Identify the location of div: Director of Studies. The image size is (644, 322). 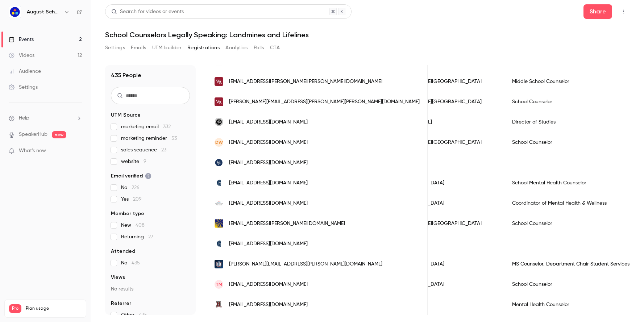
(572, 122).